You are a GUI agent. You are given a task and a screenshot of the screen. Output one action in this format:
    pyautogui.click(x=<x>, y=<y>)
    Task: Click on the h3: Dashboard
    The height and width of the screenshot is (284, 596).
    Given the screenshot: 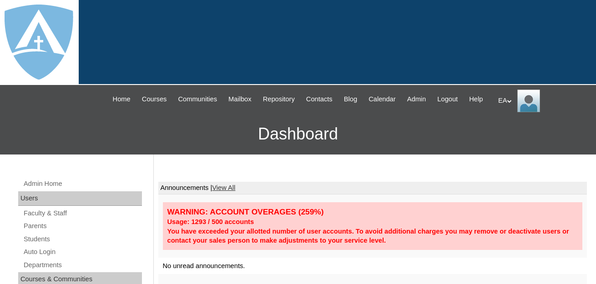 What is the action you would take?
    pyautogui.click(x=298, y=134)
    